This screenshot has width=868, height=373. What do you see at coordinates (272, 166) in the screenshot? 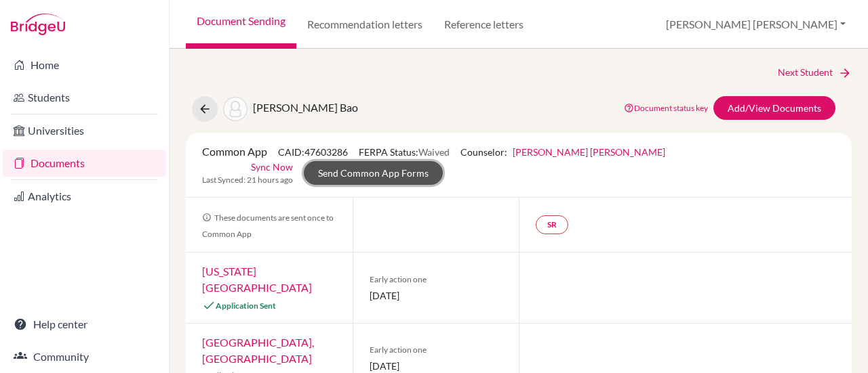
I see `a: Sync Now` at bounding box center [272, 166].